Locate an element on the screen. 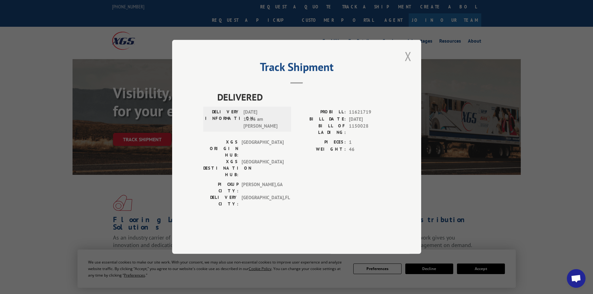 This screenshot has height=294, width=593. label: XGS ORIGIN HUB: is located at coordinates (221, 149).